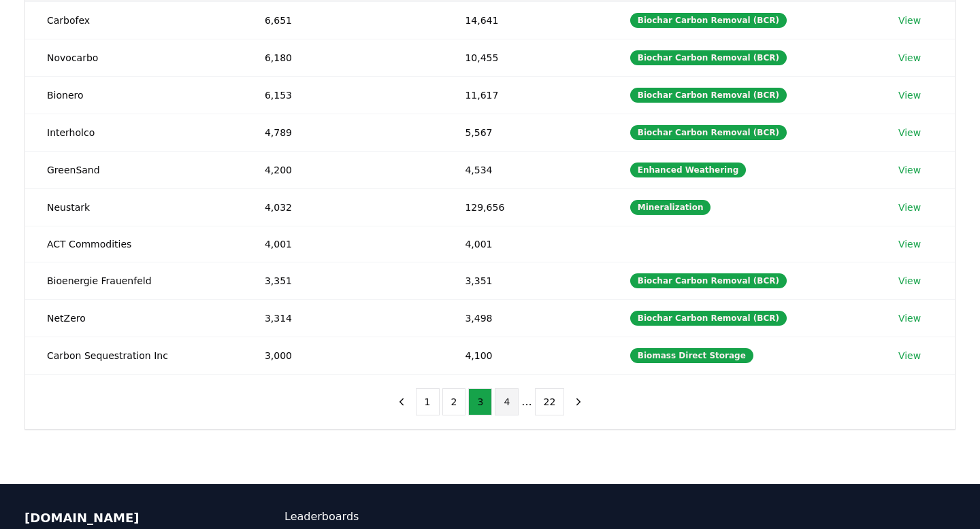 This screenshot has height=529, width=980. What do you see at coordinates (134, 318) in the screenshot?
I see `td: NetZero` at bounding box center [134, 318].